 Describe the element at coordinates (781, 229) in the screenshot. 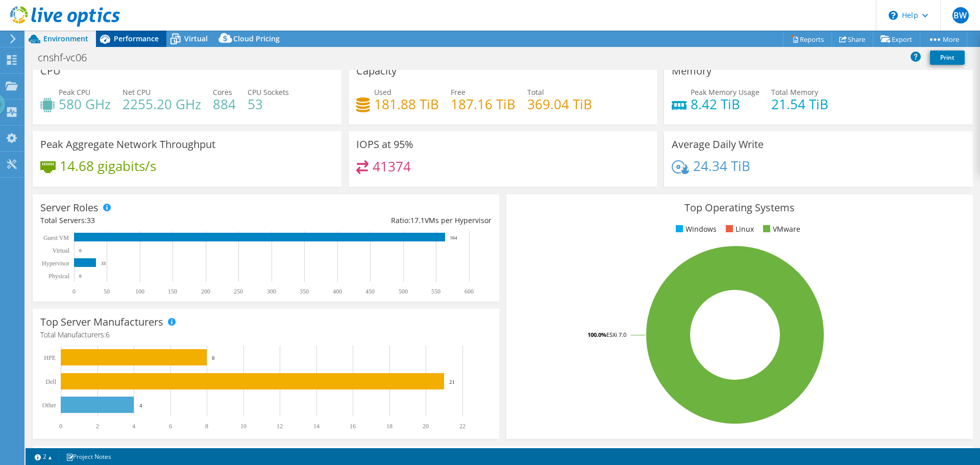

I see `li: VMware` at that location.